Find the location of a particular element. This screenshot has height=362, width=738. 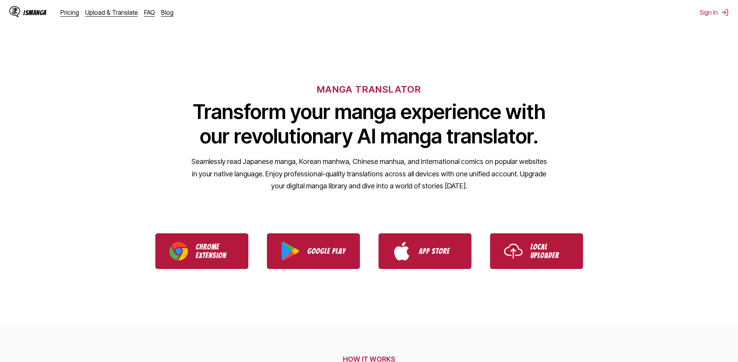

button: Sign In is located at coordinates (714, 12).